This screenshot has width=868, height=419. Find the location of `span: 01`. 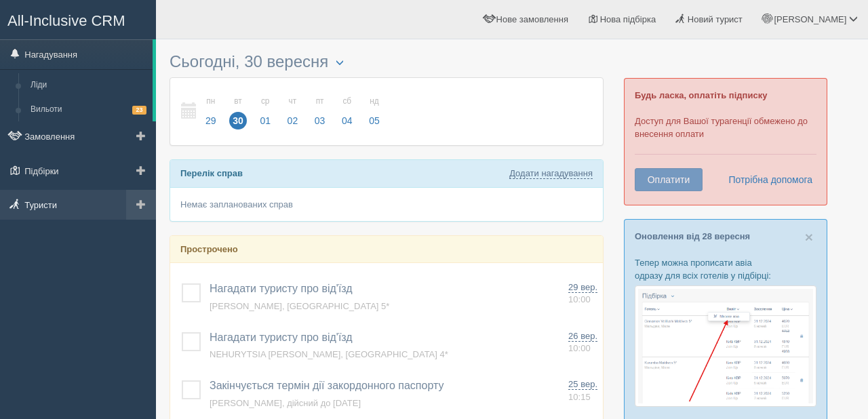

span: 01 is located at coordinates (265, 121).